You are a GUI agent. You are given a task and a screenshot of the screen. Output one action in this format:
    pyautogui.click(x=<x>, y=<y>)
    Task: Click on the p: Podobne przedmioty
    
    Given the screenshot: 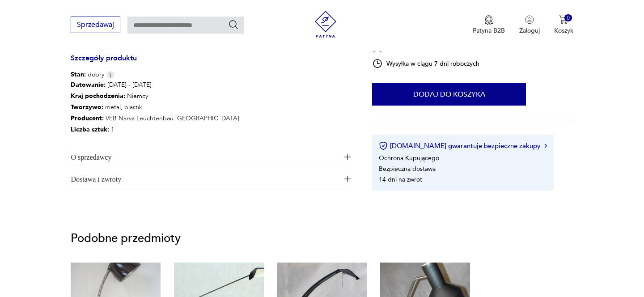 What is the action you would take?
    pyautogui.click(x=322, y=239)
    